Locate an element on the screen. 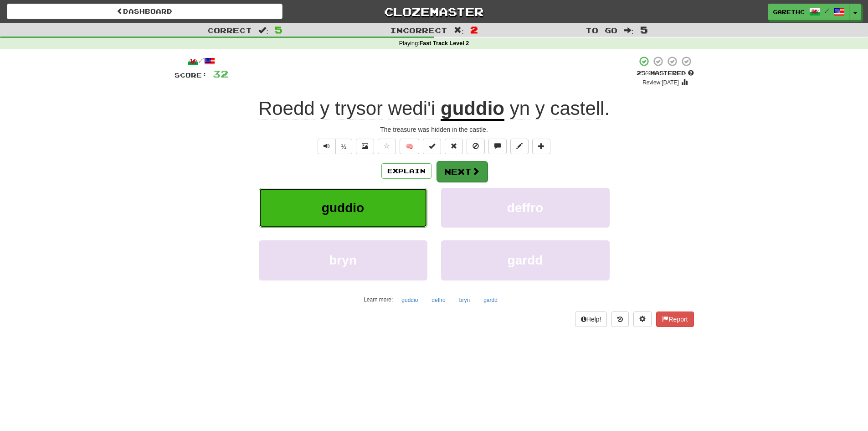 This screenshot has height=431, width=868. u: guddio is located at coordinates (472, 109).